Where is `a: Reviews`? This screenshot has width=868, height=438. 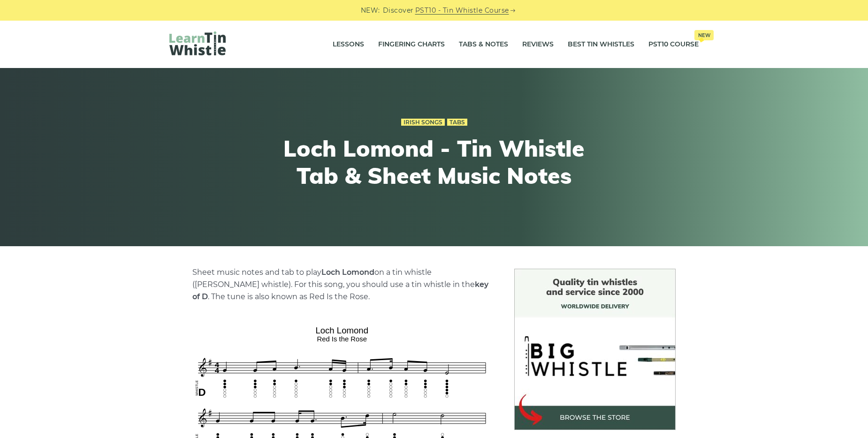 a: Reviews is located at coordinates (538, 44).